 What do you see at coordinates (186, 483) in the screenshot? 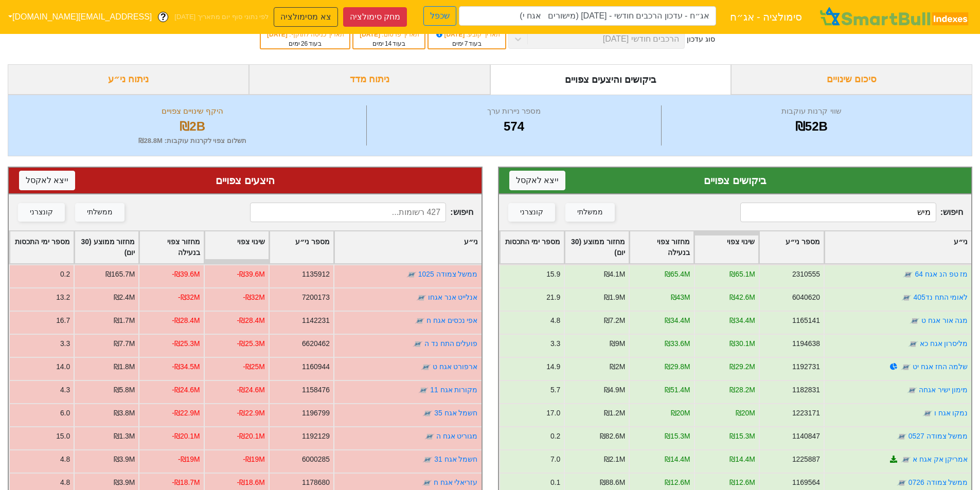
I see `div: -₪18.7M` at bounding box center [186, 483].